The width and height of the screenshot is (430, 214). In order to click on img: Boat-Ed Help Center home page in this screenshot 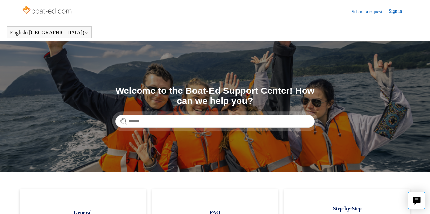, I will do `click(47, 10)`.